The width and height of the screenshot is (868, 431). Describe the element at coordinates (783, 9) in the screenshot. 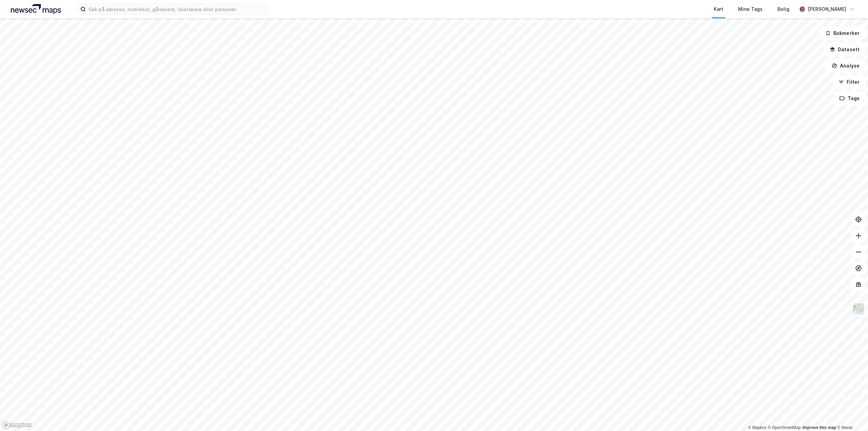

I see `div: Bolig` at that location.